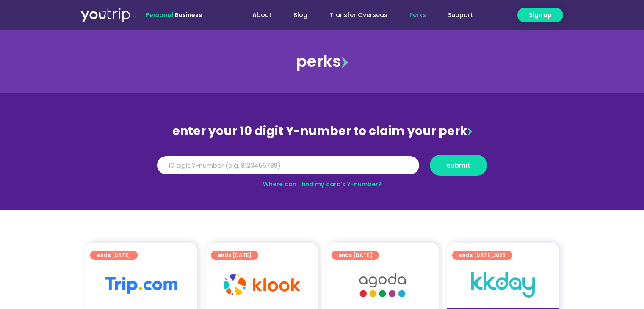 The height and width of the screenshot is (309, 644). Describe the element at coordinates (540, 15) in the screenshot. I see `span: Sign up` at that location.